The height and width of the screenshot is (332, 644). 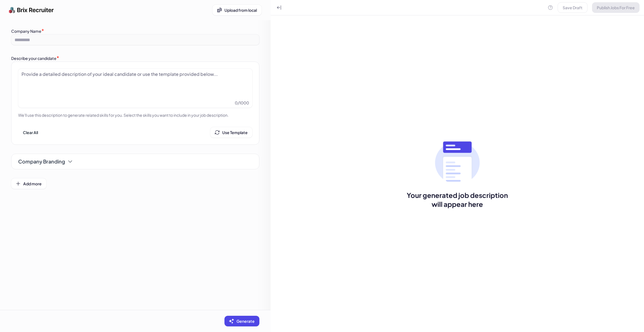 I want to click on span: 0 / 1000, so click(x=242, y=103).